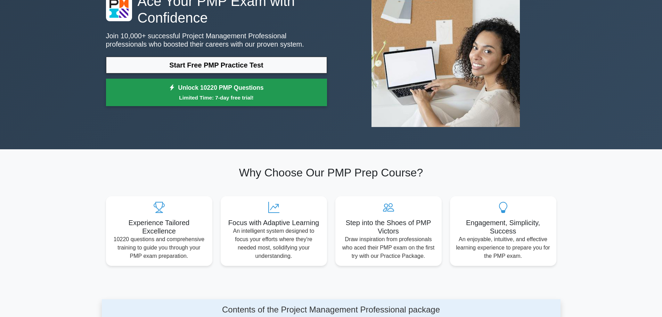 Image resolution: width=662 pixels, height=317 pixels. What do you see at coordinates (503, 247) in the screenshot?
I see `p: An enjoyable, intuitive, and effective learning experience to prepare you for the PMP exam.` at bounding box center [503, 247].